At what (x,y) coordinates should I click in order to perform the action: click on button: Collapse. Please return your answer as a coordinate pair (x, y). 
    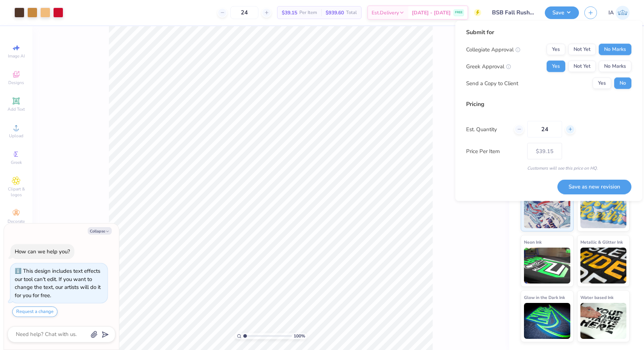
    Looking at the image, I should click on (99, 231).